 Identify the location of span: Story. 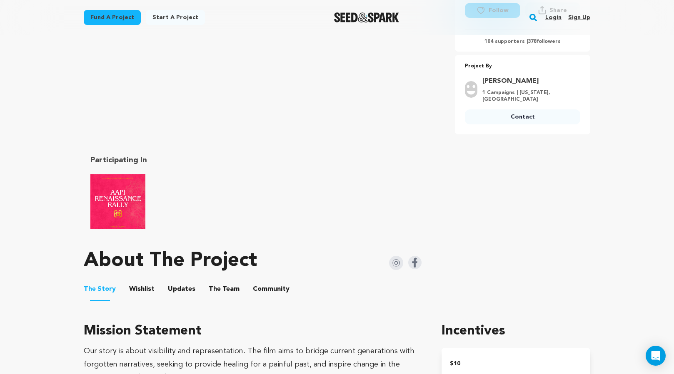
(100, 289).